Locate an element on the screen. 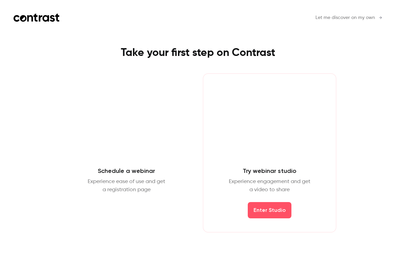 The width and height of the screenshot is (396, 258). span: Let me discover on my own is located at coordinates (346, 18).